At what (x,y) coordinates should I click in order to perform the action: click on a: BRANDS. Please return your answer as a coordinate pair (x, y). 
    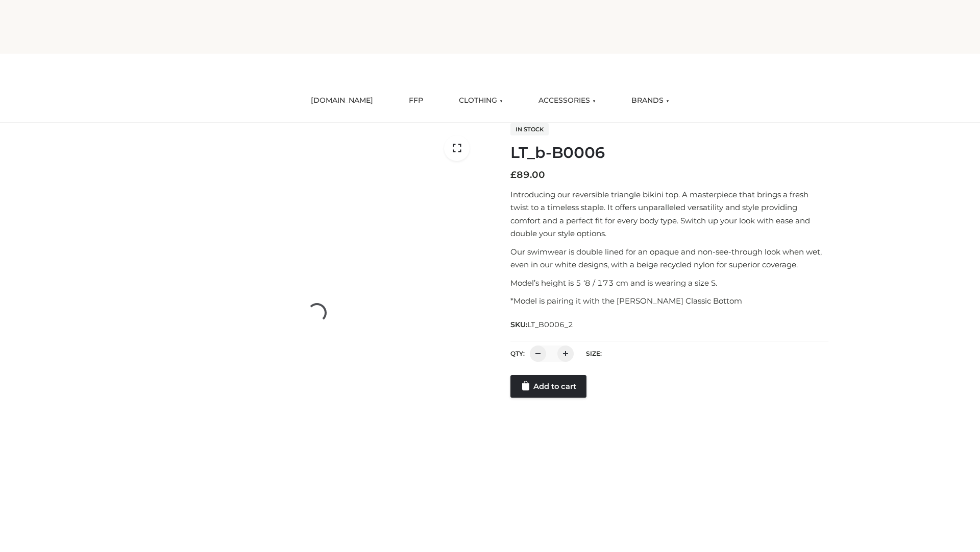
    Looking at the image, I should click on (651, 100).